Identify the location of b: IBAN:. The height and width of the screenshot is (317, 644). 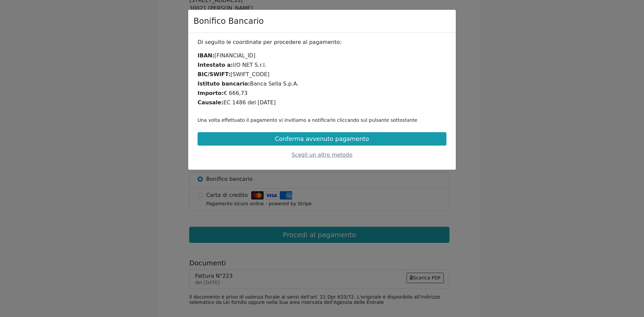
(206, 55).